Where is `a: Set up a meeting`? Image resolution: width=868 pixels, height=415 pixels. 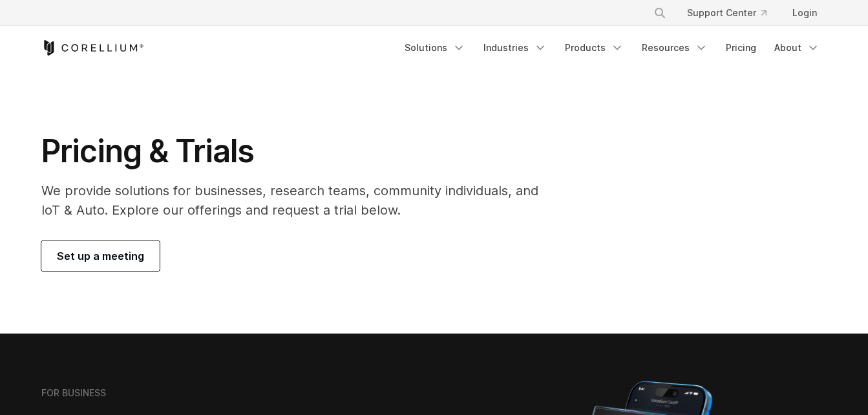 a: Set up a meeting is located at coordinates (100, 256).